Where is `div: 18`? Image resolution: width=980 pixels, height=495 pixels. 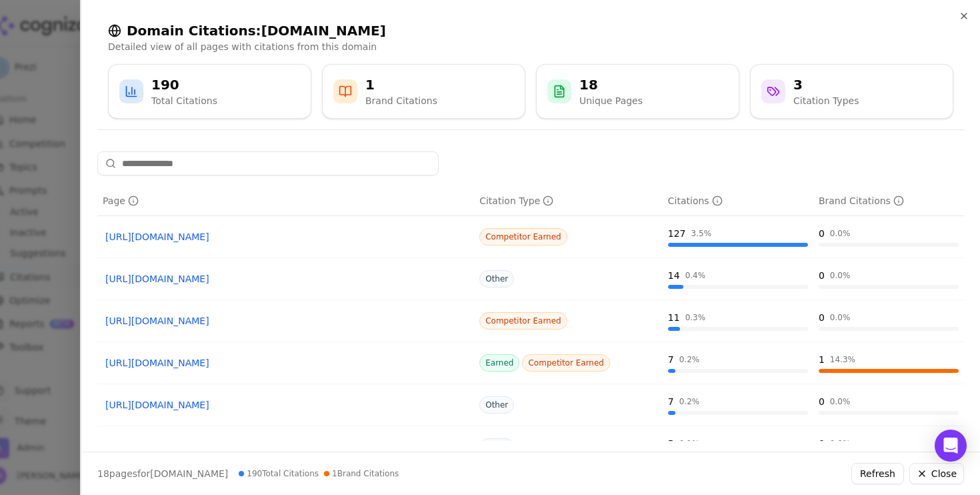 div: 18 is located at coordinates (611, 85).